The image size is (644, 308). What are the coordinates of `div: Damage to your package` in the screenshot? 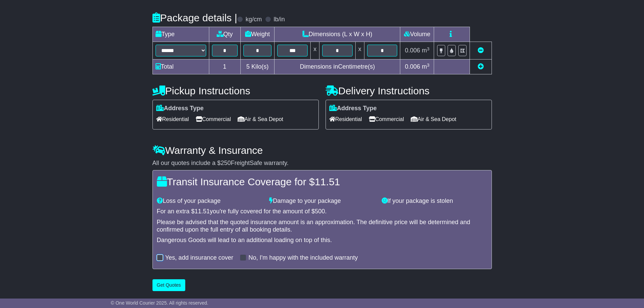 It's located at (322, 201).